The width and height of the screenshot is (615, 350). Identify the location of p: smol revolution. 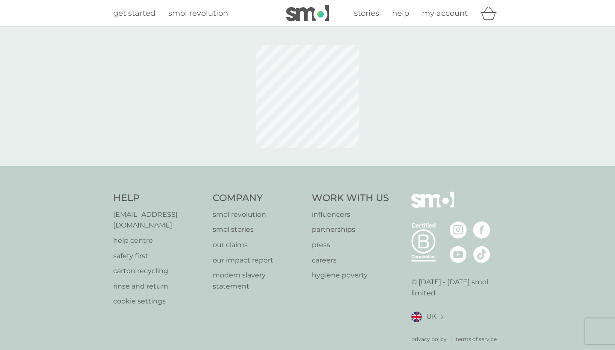
(258, 215).